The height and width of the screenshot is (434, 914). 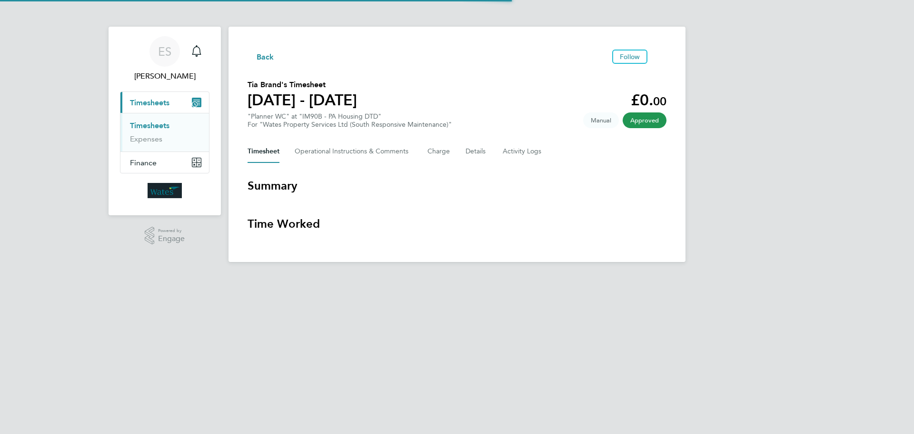 What do you see at coordinates (457, 186) in the screenshot?
I see `h3: Summary` at bounding box center [457, 186].